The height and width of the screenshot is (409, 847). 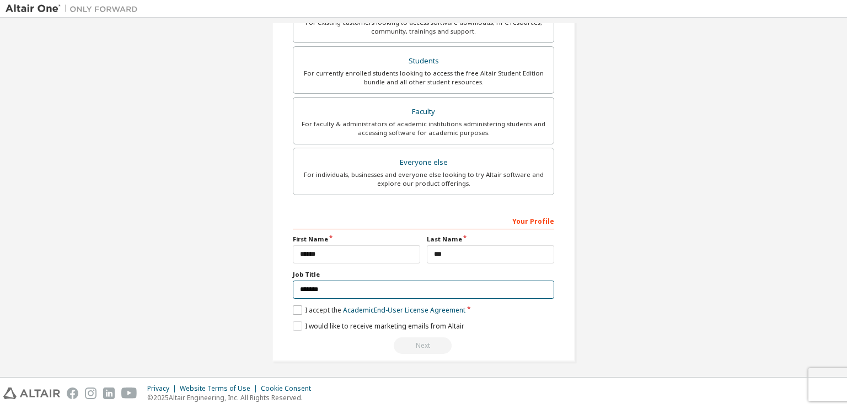 What do you see at coordinates (72, 393) in the screenshot?
I see `img: facebook.svg` at bounding box center [72, 393].